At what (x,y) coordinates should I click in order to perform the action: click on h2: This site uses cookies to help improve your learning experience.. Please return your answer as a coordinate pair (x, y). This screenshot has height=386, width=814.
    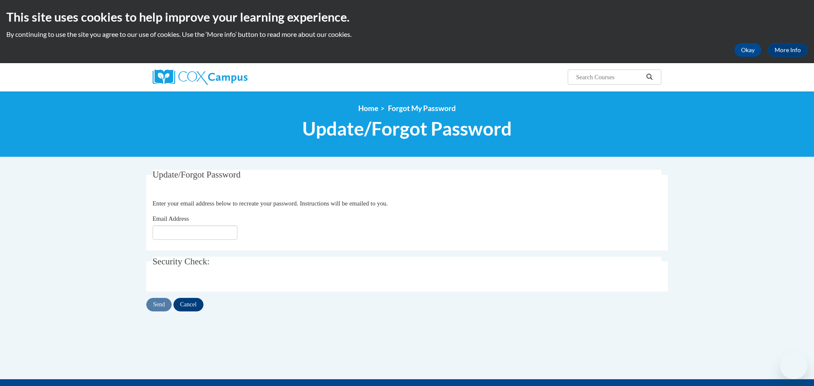
    Looking at the image, I should click on (407, 17).